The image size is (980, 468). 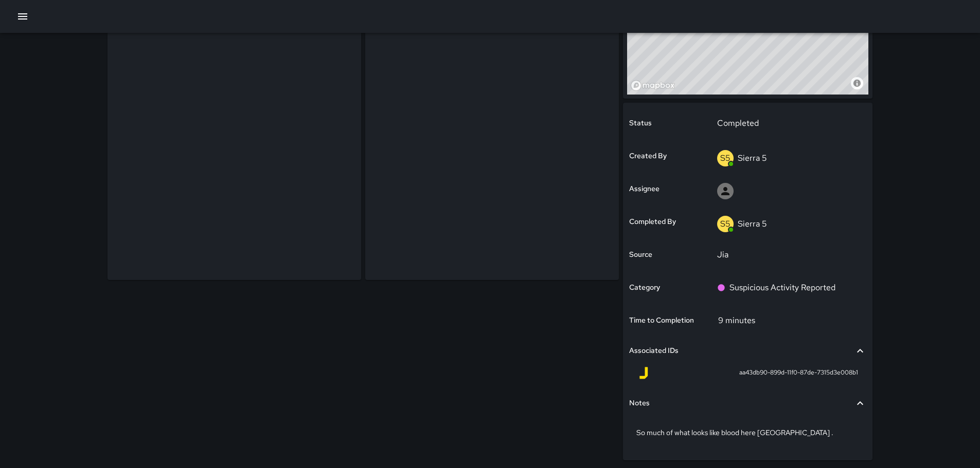 I want to click on h6: Created By, so click(x=648, y=156).